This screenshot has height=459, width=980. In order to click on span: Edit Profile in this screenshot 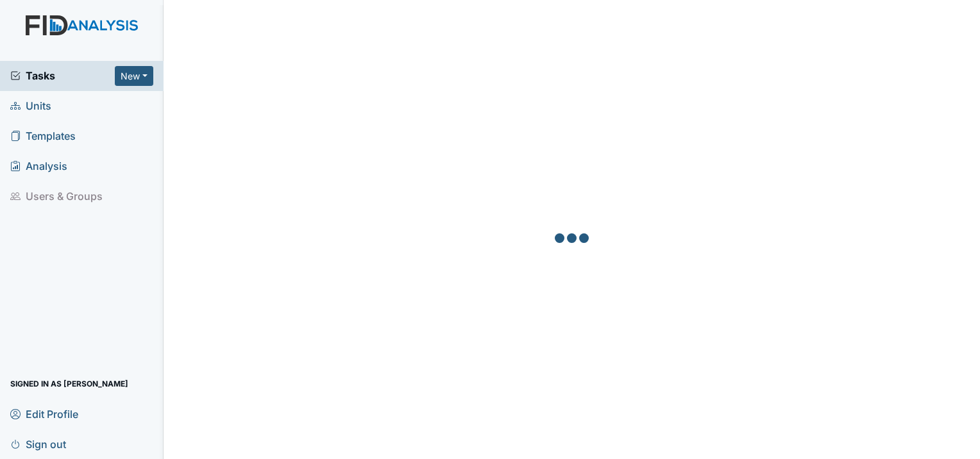, I will do `click(44, 413)`.